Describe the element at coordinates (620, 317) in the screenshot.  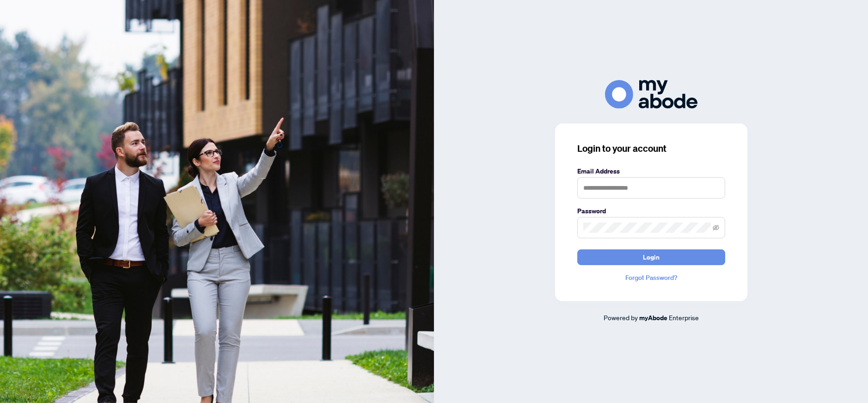
I see `span: Powered by` at that location.